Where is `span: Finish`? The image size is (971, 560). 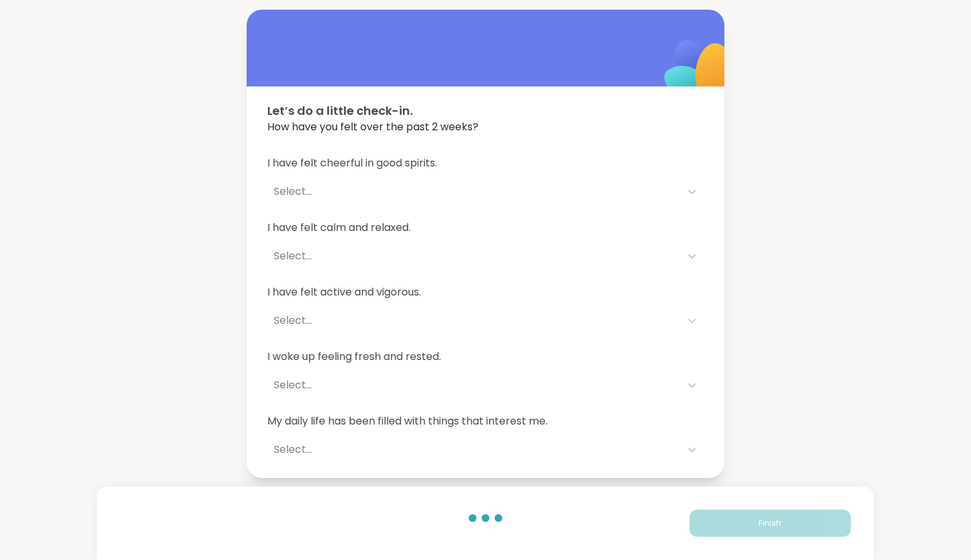 span: Finish is located at coordinates (769, 523).